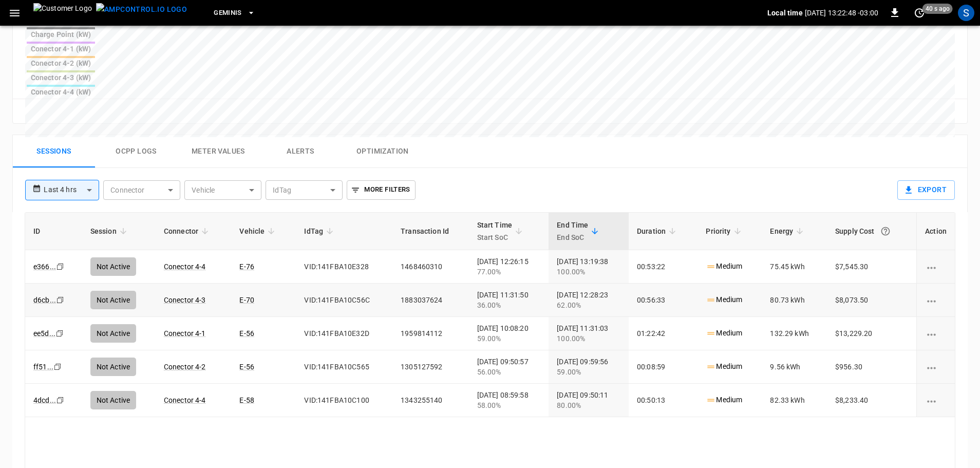 The image size is (980, 468). Describe the element at coordinates (579, 231) in the screenshot. I see `span: End TimeEnd SoC` at that location.